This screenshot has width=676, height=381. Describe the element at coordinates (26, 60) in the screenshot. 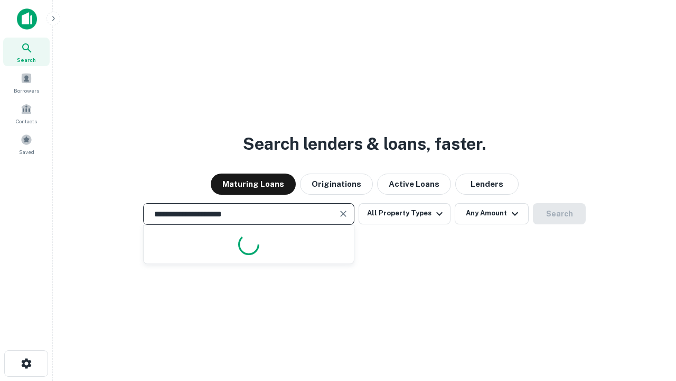

I see `span: Search` at that location.